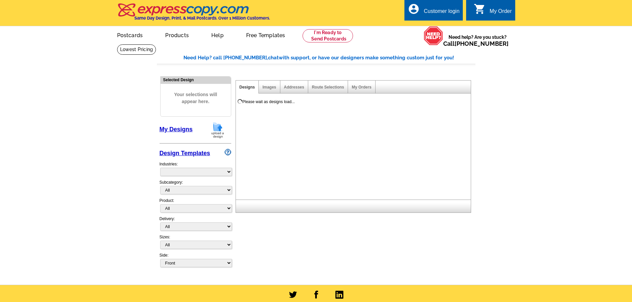 This screenshot has height=302, width=632. What do you see at coordinates (361, 87) in the screenshot?
I see `a: My Orders` at bounding box center [361, 87].